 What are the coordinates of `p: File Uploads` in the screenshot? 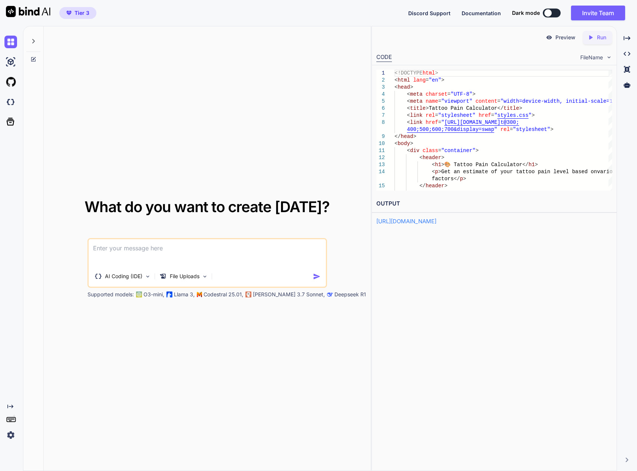 It's located at (185, 276).